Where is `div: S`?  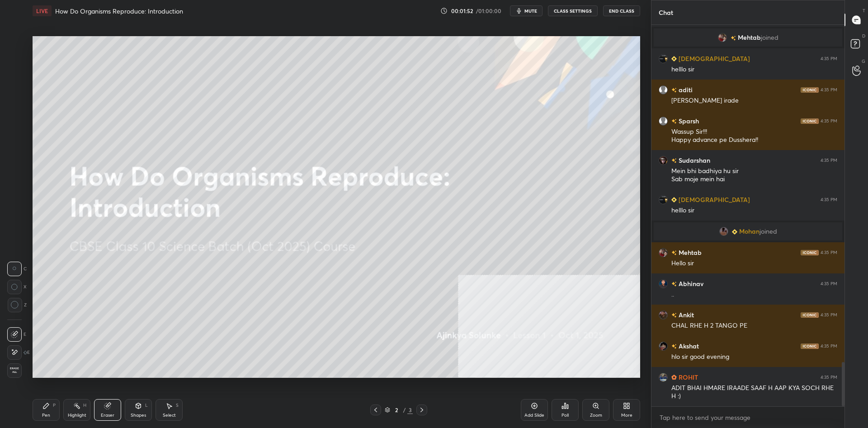
div: S is located at coordinates (177, 406).